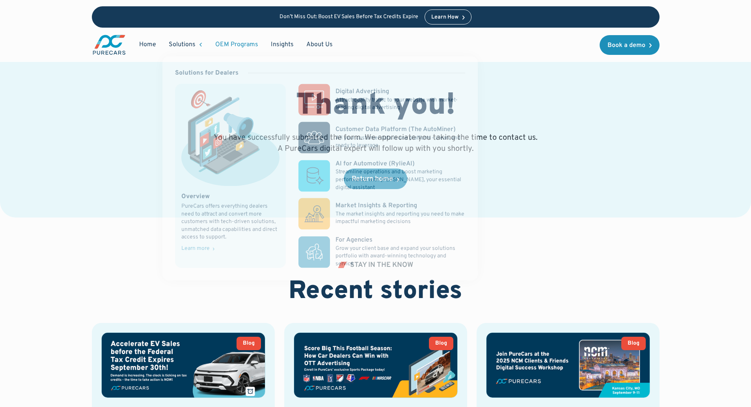  What do you see at coordinates (354, 240) in the screenshot?
I see `div: For Agencies` at bounding box center [354, 240].